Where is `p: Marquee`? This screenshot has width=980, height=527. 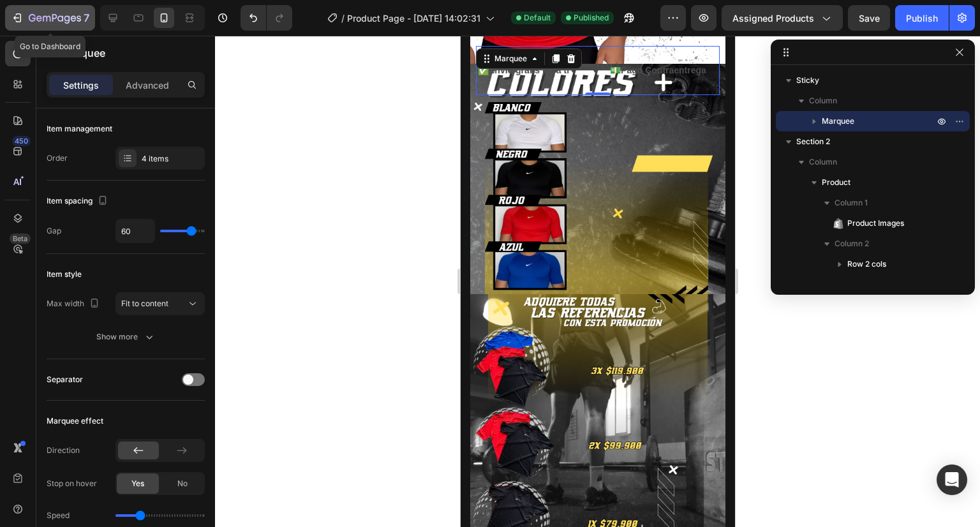
p: Marquee is located at coordinates (131, 53).